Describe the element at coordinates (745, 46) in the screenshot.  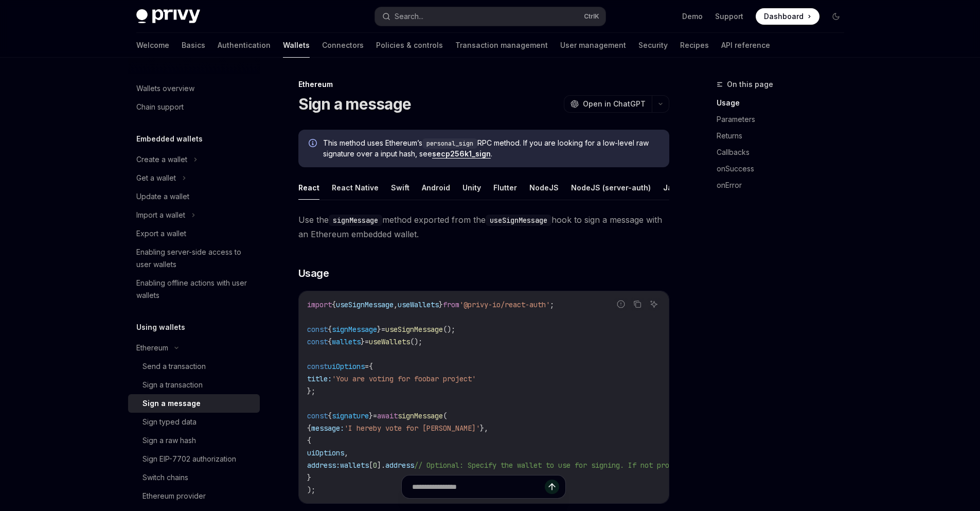
I see `a: API reference` at that location.